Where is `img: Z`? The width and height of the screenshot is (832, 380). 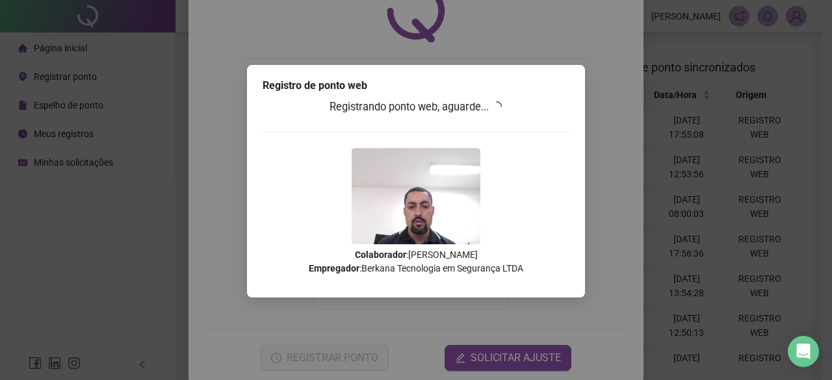
img: Z is located at coordinates (416, 196).